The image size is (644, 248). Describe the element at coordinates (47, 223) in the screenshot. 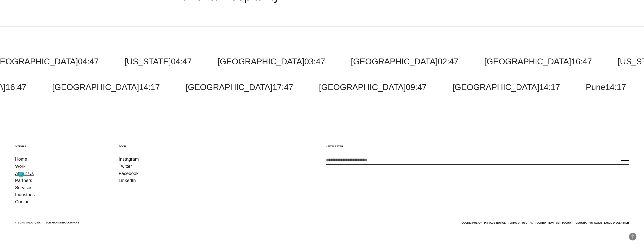

I see `div: © BORN GROUP, INC A Tech Mahindra Company` at that location.